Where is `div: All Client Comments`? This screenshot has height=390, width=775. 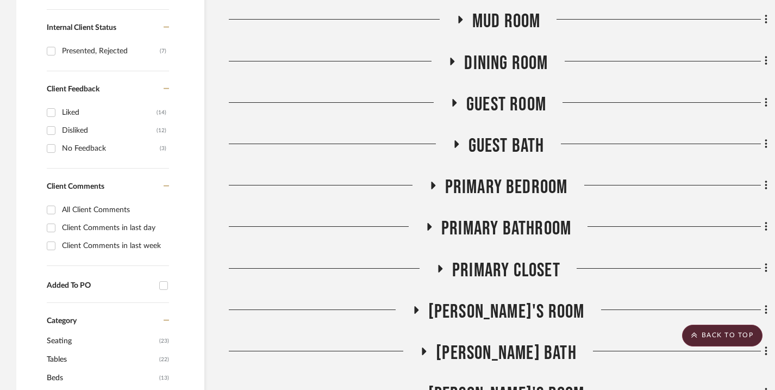
div: All Client Comments is located at coordinates (114, 210).